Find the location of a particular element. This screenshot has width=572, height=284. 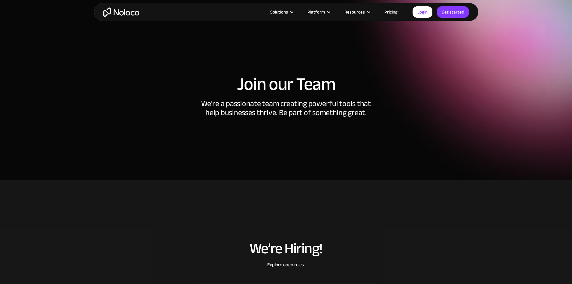

a: Get started is located at coordinates (453, 12).